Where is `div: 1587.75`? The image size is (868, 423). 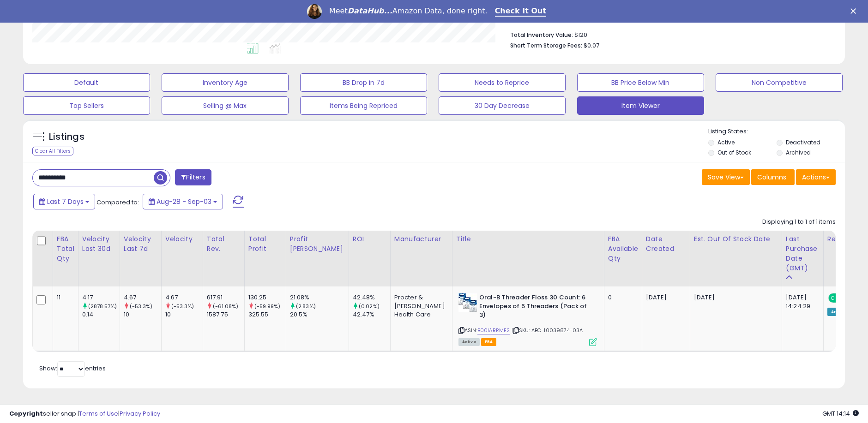 div: 1587.75 is located at coordinates (225, 315).